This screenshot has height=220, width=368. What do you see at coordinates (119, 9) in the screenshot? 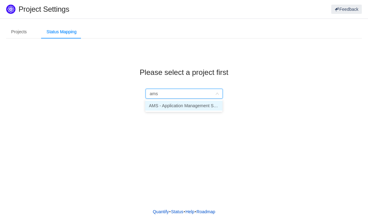
I see `h1: Project Settings` at bounding box center [119, 9].